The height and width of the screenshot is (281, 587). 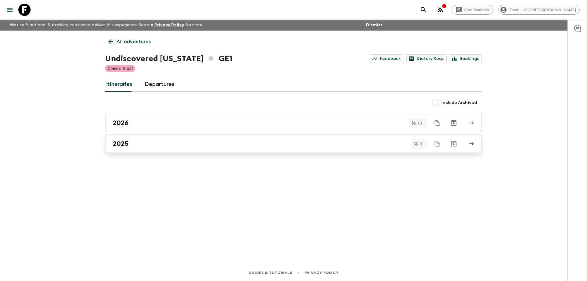 I want to click on h2: 2026, so click(x=120, y=123).